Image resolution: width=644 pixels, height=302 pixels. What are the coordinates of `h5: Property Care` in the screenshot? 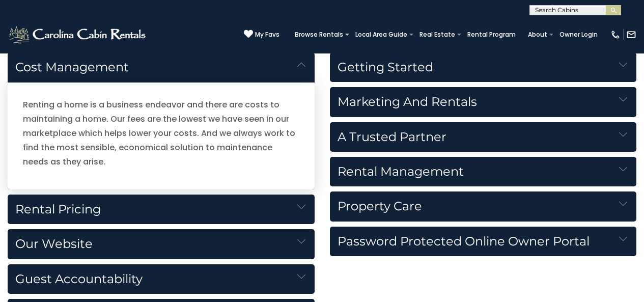 It's located at (483, 206).